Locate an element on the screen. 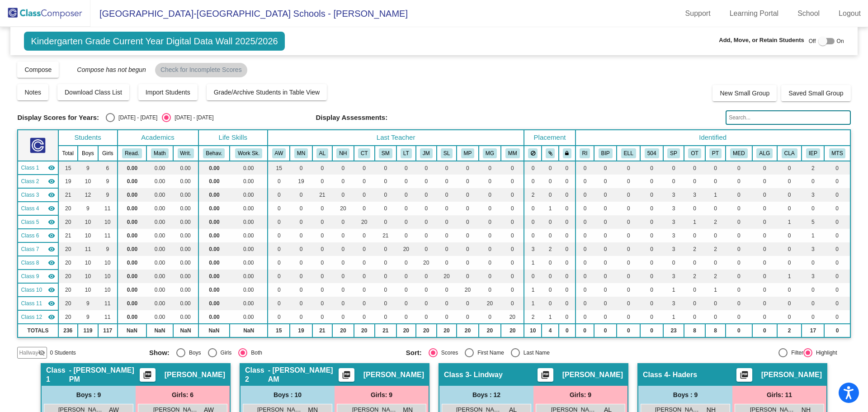 The image size is (868, 412). button: PT is located at coordinates (715, 154).